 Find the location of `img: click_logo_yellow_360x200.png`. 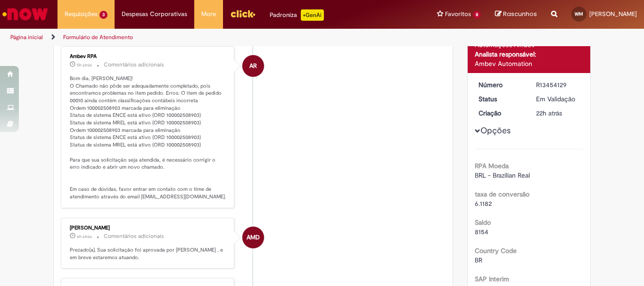

img: click_logo_yellow_360x200.png is located at coordinates (243, 14).